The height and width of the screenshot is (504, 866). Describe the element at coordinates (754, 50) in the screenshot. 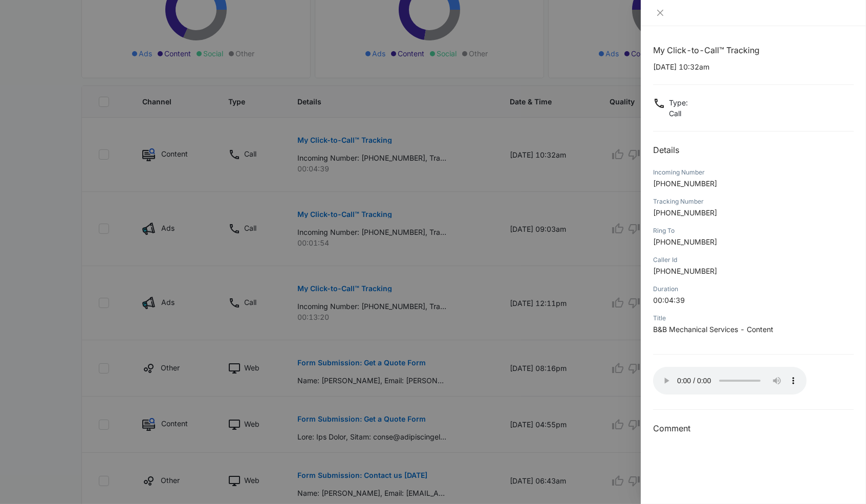

I see `h1: My Click-to-Call™ Tracking` at that location.